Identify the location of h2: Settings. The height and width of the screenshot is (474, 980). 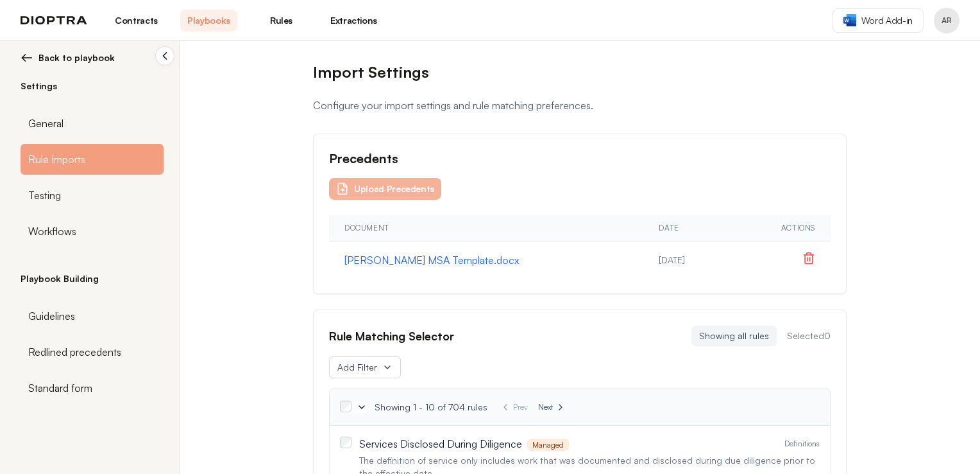
(92, 86).